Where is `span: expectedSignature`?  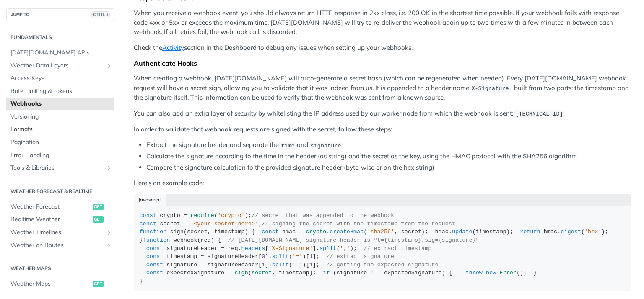 span: expectedSignature is located at coordinates (413, 273).